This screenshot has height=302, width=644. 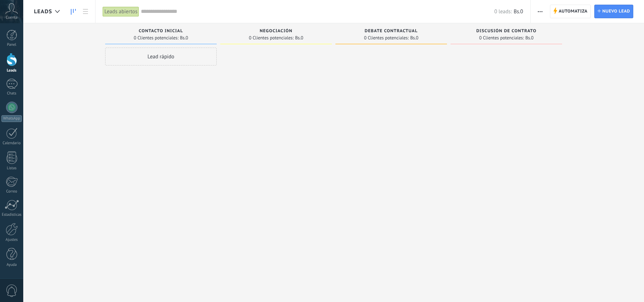 What do you see at coordinates (391, 31) in the screenshot?
I see `div: Debate contractual` at bounding box center [391, 31].